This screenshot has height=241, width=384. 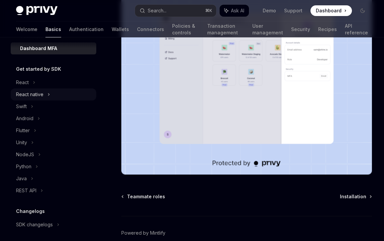 I want to click on a: Transaction management, so click(x=226, y=29).